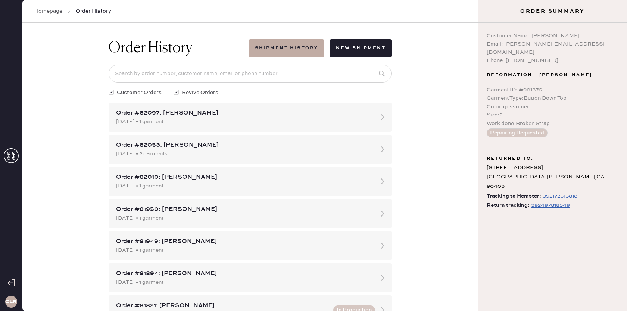 This screenshot has height=311, width=627. Describe the element at coordinates (93, 11) in the screenshot. I see `span: Order History` at that location.